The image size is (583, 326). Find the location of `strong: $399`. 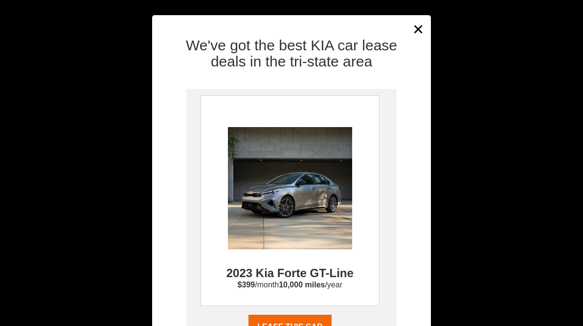

strong: $399 is located at coordinates (247, 285).